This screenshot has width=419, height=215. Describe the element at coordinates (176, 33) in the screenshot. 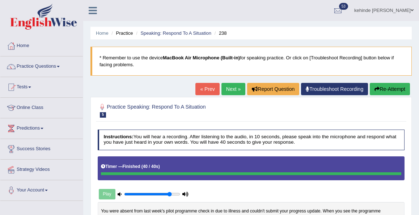

I see `a: Speaking: Respond To A Situation` at that location.